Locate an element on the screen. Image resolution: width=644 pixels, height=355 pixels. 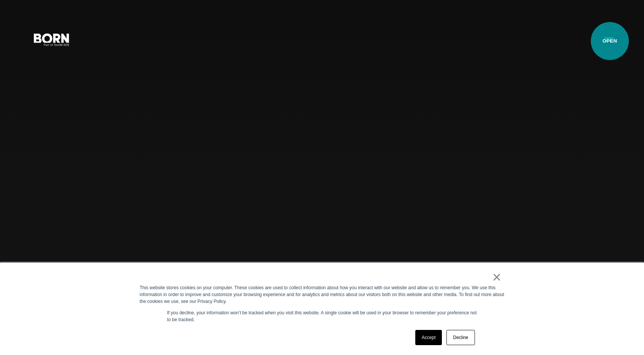
div: This website stores cookies on your computer. These cookies are used to collect information about... is located at coordinates (322, 295).